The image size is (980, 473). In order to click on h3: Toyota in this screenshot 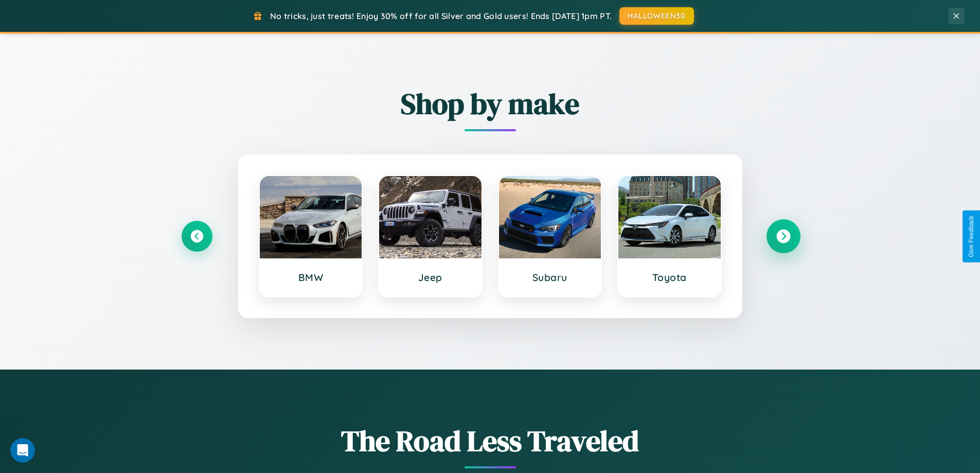, I will do `click(670, 277)`.